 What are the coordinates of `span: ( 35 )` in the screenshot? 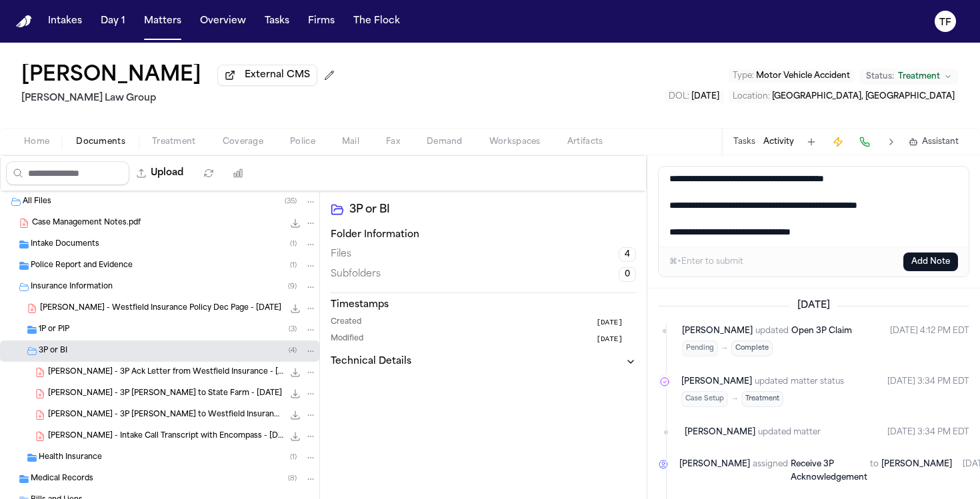 It's located at (291, 201).